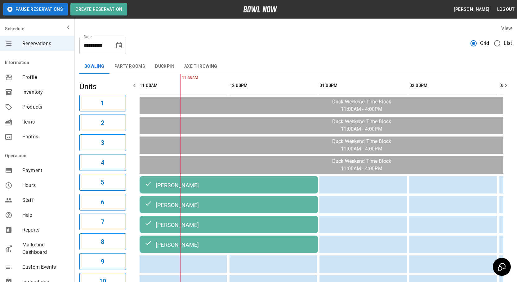 The image size is (517, 282). Describe the element at coordinates (453, 86) in the screenshot. I see `th: 02:00PM` at that location.